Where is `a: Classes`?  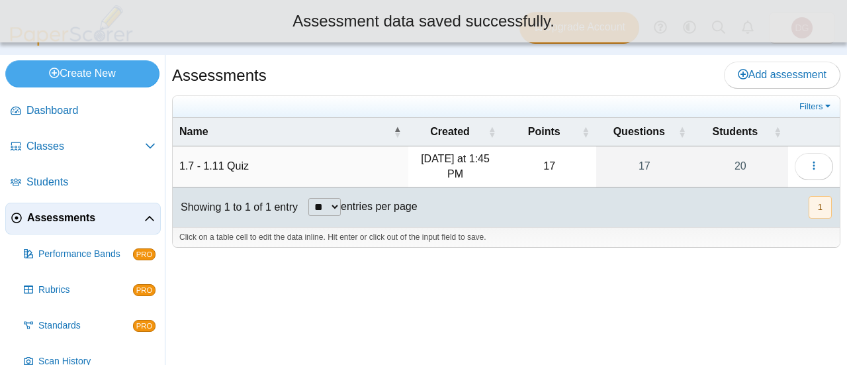
a: Classes is located at coordinates (83, 147).